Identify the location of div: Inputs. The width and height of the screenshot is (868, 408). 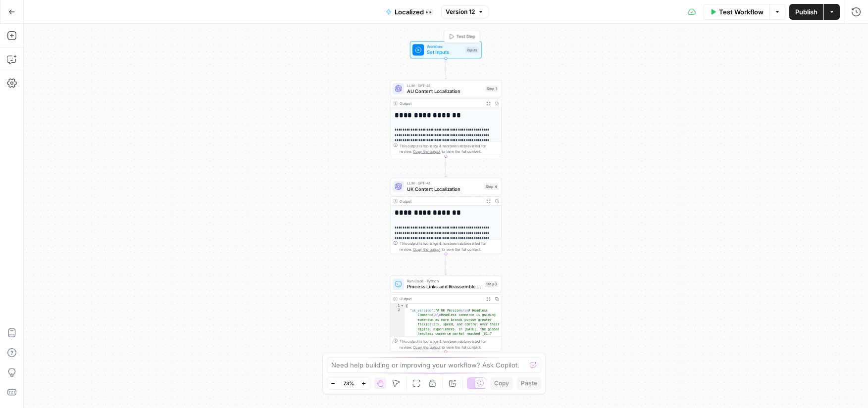
(471, 49).